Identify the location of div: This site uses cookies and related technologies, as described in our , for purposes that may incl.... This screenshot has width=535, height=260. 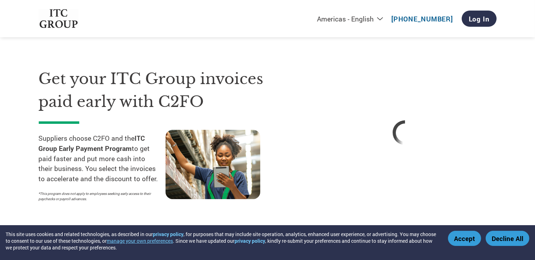
(221, 241).